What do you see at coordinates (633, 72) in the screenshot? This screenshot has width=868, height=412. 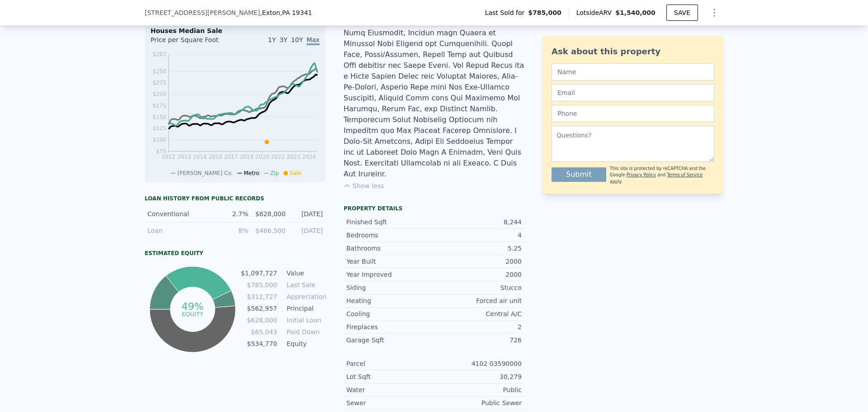 I see `input: Name` at bounding box center [633, 72].